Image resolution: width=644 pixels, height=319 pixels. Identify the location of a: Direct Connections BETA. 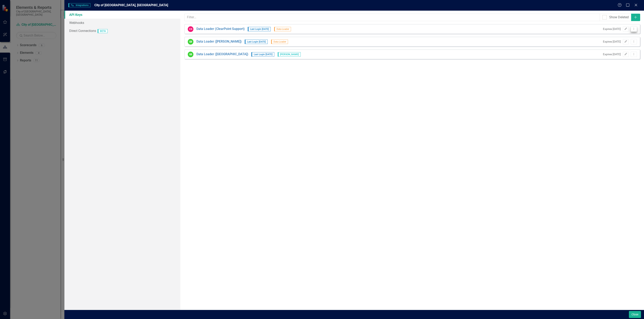
(122, 31).